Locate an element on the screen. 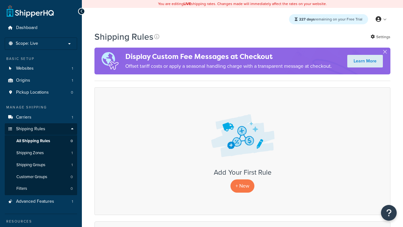 The height and width of the screenshot is (227, 403). a: Customer Groups 0 is located at coordinates (41, 176).